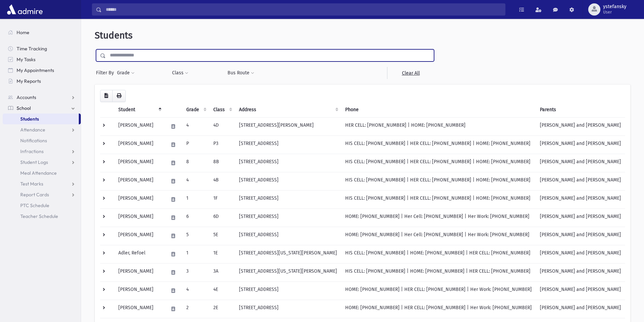 The height and width of the screenshot is (322, 644). Describe the element at coordinates (196, 272) in the screenshot. I see `td: 3` at that location.